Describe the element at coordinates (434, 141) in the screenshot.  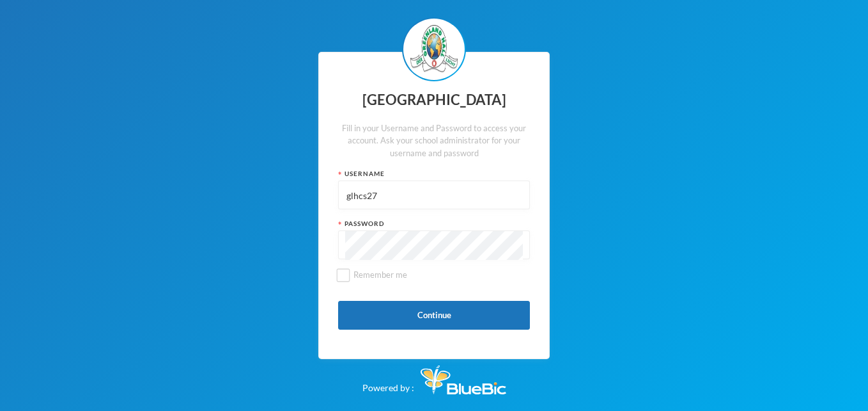
I see `div: Fill in your Username and Password to access your account. Ask your school administrator for your...` at that location.